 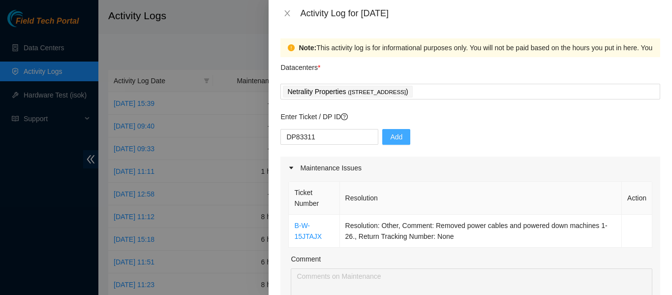 What do you see at coordinates (481, 231) in the screenshot?
I see `td: Resolution: Other, Comment: Removed power cables and powered down machines 1-26., Return Tracking...` at bounding box center [481, 231].